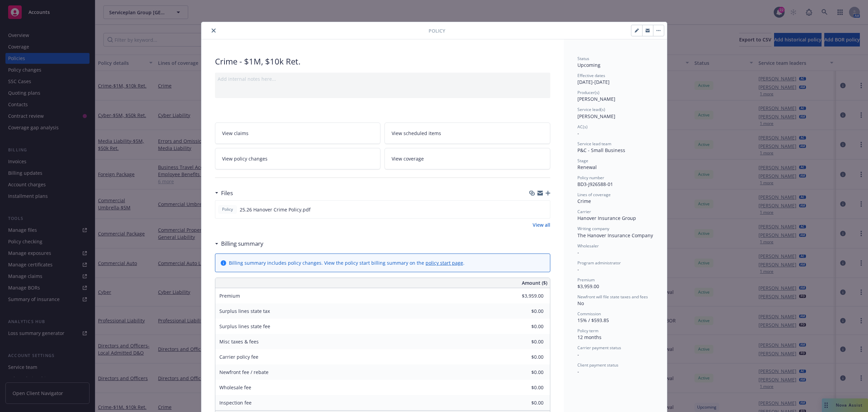 The height and width of the screenshot is (412, 868). What do you see at coordinates (544, 209) in the screenshot?
I see `button: preview file` at bounding box center [544, 209].